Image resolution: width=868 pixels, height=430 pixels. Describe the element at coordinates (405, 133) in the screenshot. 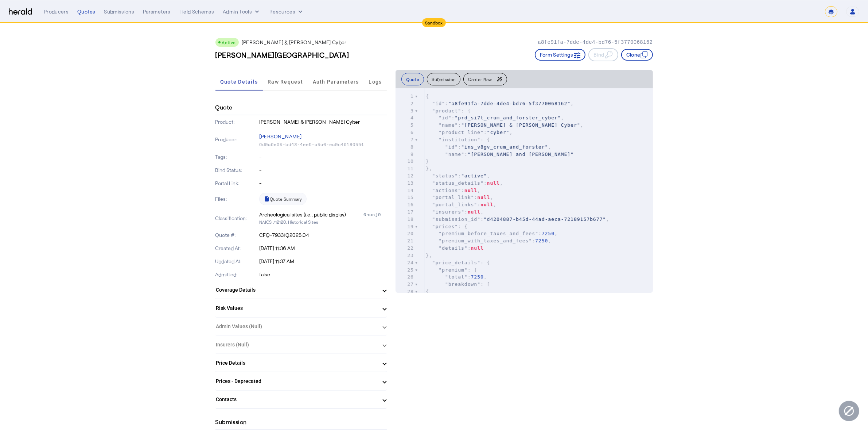

I see `div: 6` at that location.